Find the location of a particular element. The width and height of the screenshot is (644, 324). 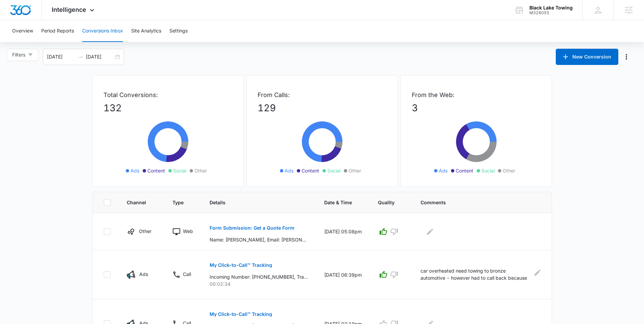

span: Type is located at coordinates (178, 202).